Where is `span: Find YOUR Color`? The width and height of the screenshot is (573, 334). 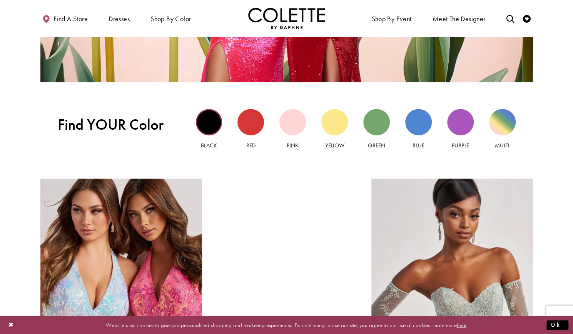
span: Find YOUR Color is located at coordinates (118, 125).